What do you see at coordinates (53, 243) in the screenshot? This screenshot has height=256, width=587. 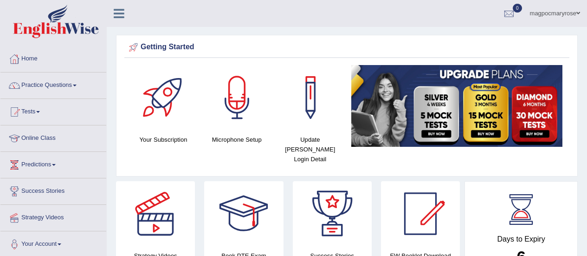 I see `a: Your Account` at bounding box center [53, 243].